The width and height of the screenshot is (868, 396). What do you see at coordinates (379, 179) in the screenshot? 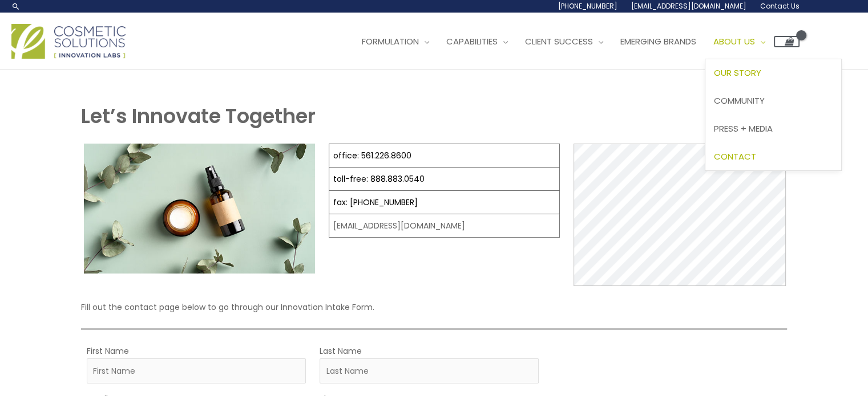
I see `a: toll-free: 888.883.0540` at bounding box center [379, 179].